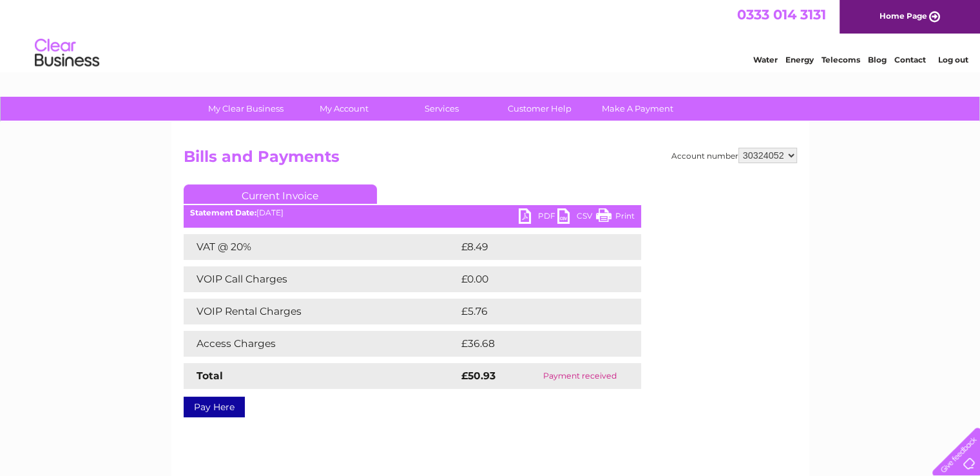  What do you see at coordinates (638, 108) in the screenshot?
I see `a: Make A Payment` at bounding box center [638, 108].